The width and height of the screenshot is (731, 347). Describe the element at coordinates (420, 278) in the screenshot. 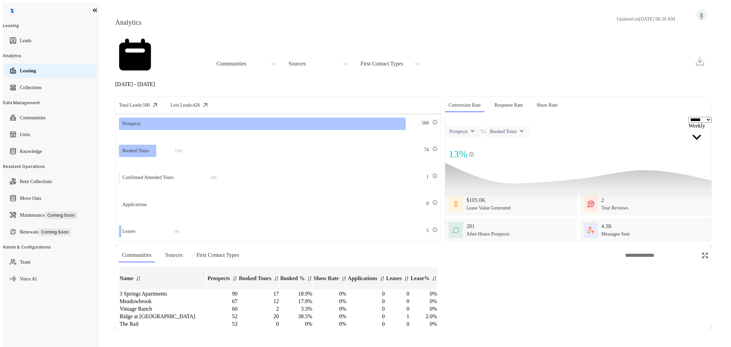

I see `p: Lease%` at that location.